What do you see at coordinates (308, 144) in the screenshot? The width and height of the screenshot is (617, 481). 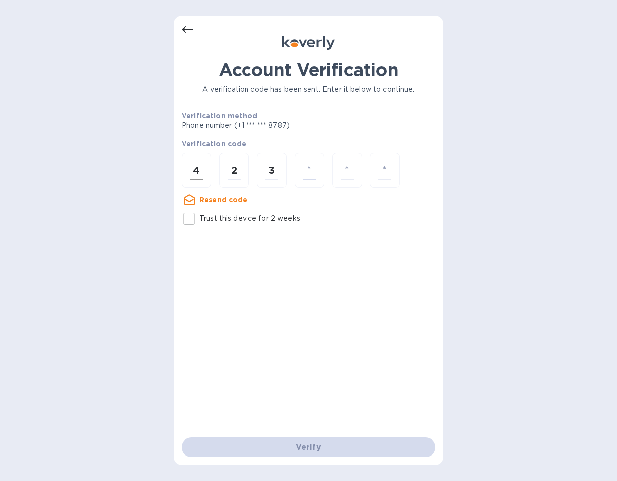 I see `p: Verification code` at bounding box center [308, 144].